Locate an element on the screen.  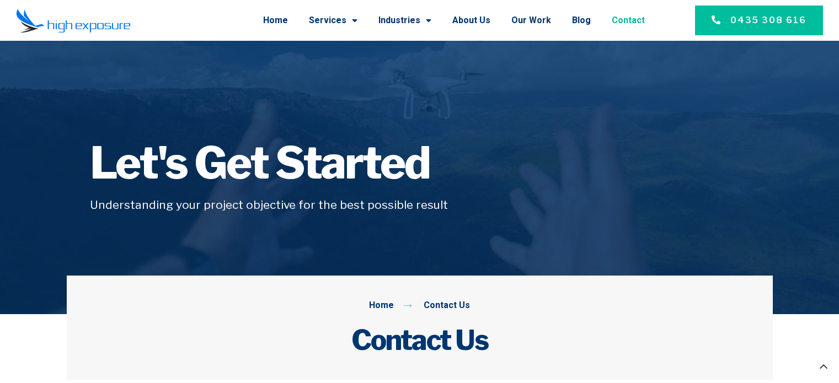
span: Home is located at coordinates (381, 306).